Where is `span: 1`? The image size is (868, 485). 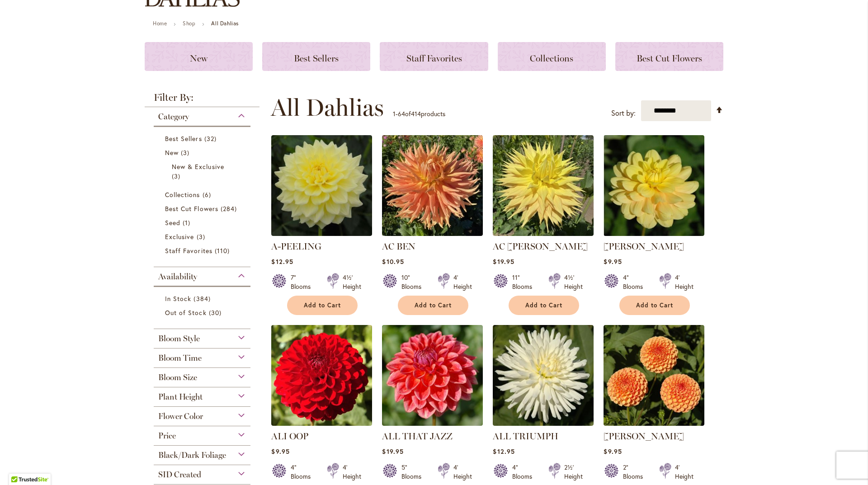 span: 1 is located at coordinates (394, 113).